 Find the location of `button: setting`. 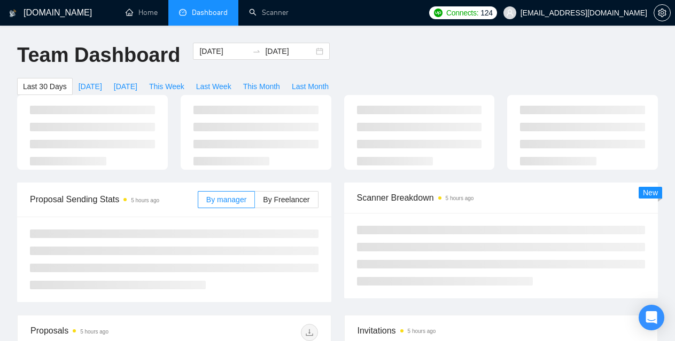

button: setting is located at coordinates (662, 13).